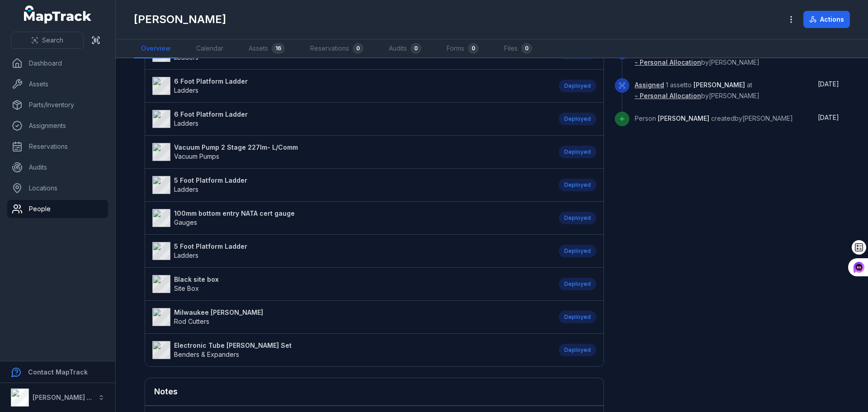 The image size is (868, 412). What do you see at coordinates (47, 40) in the screenshot?
I see `button: Search` at bounding box center [47, 40].